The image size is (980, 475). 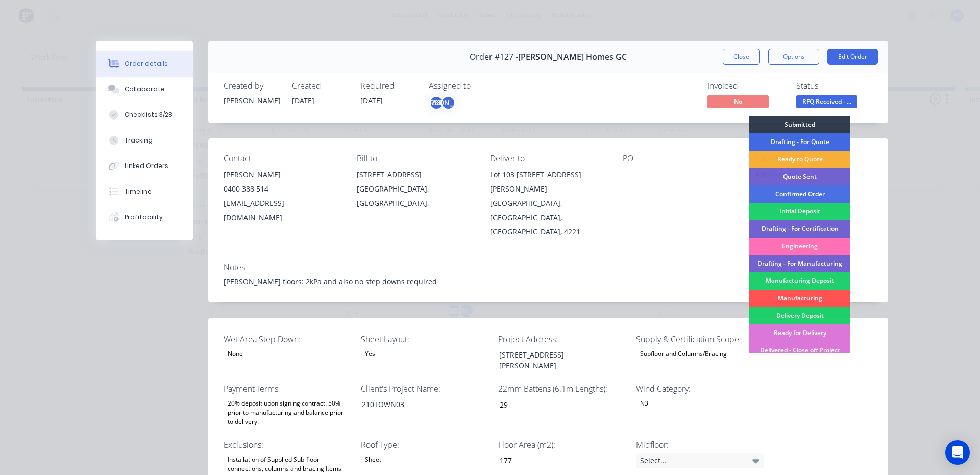 What do you see at coordinates (144, 191) in the screenshot?
I see `button: Timeline` at bounding box center [144, 191].